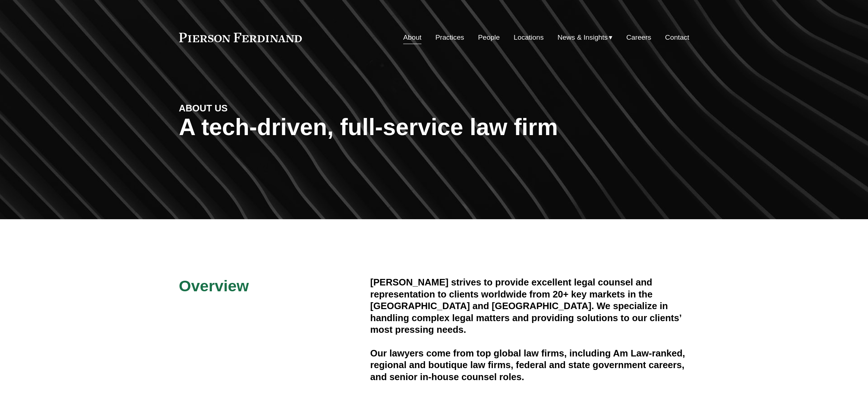 The height and width of the screenshot is (418, 868). I want to click on a: Practices, so click(450, 38).